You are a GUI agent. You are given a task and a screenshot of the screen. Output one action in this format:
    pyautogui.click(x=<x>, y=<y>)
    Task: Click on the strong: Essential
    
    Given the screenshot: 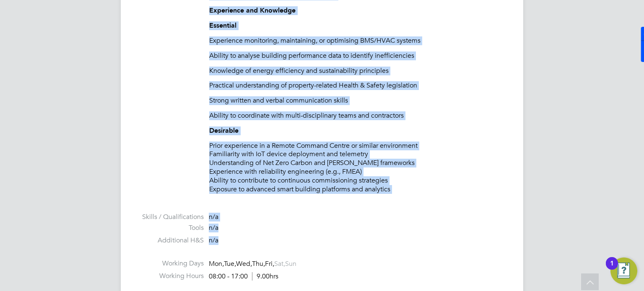 What is the action you would take?
    pyautogui.click(x=222, y=25)
    